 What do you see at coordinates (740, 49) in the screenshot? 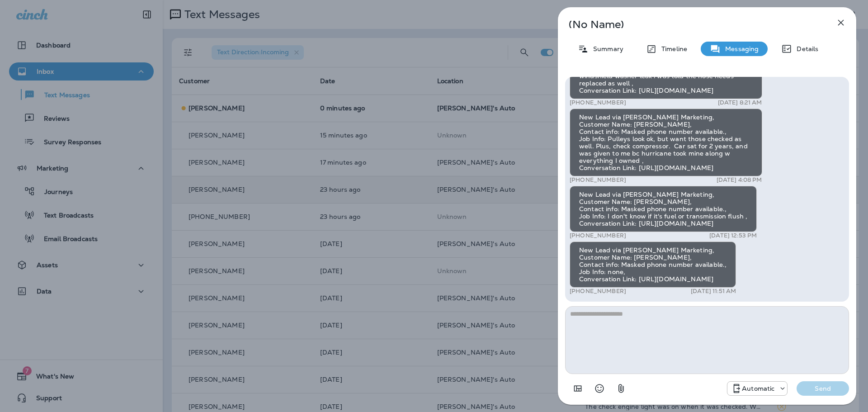
I see `p: Messaging` at bounding box center [740, 49].